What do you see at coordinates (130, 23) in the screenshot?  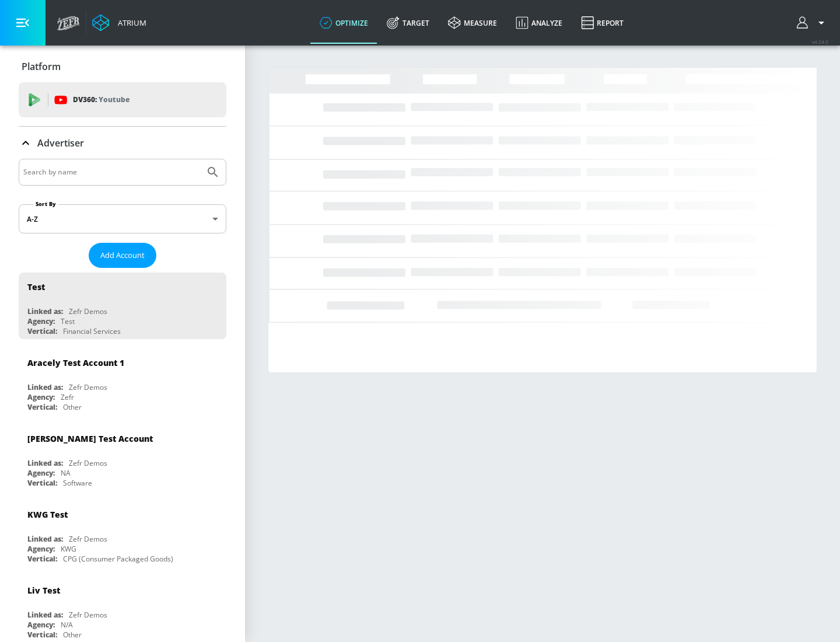 I see `div: Atrium` at bounding box center [130, 23].